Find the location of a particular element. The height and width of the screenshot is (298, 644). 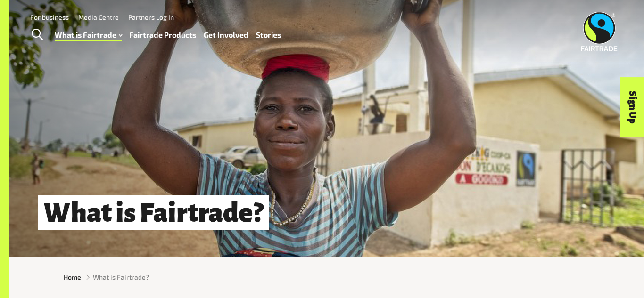

a: Toggle Search is located at coordinates (37, 35).